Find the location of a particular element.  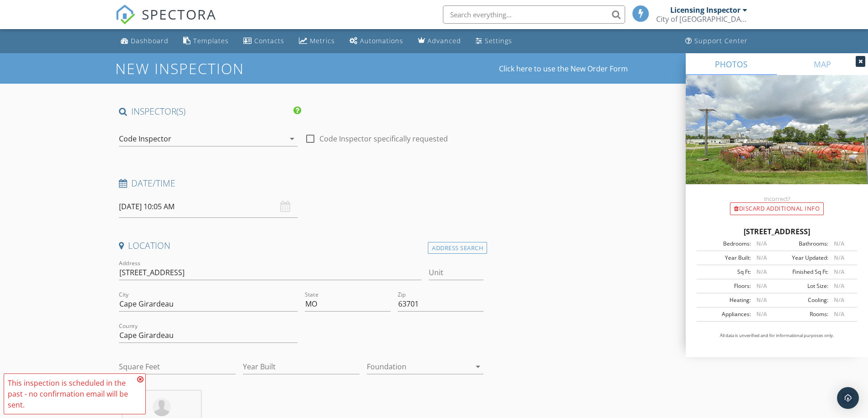

h1: New Inspection is located at coordinates (216, 68).